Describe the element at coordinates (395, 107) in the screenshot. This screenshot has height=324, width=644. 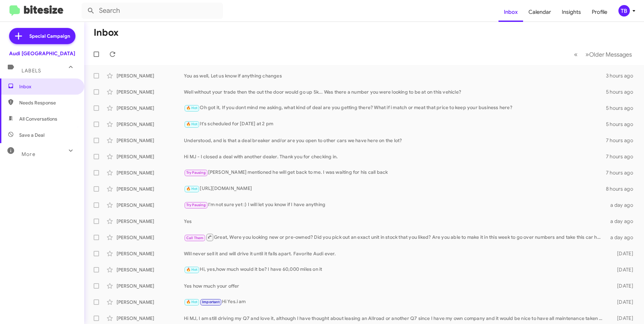
I see `div: Oh got it, If you dont mind me asking, what kind of deal are you getting there? What if i match o...` at that location.